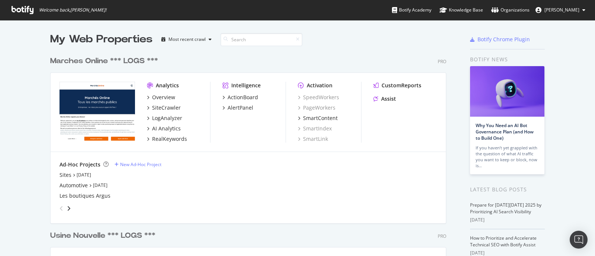  I want to click on div: AlertPanel, so click(240, 108).